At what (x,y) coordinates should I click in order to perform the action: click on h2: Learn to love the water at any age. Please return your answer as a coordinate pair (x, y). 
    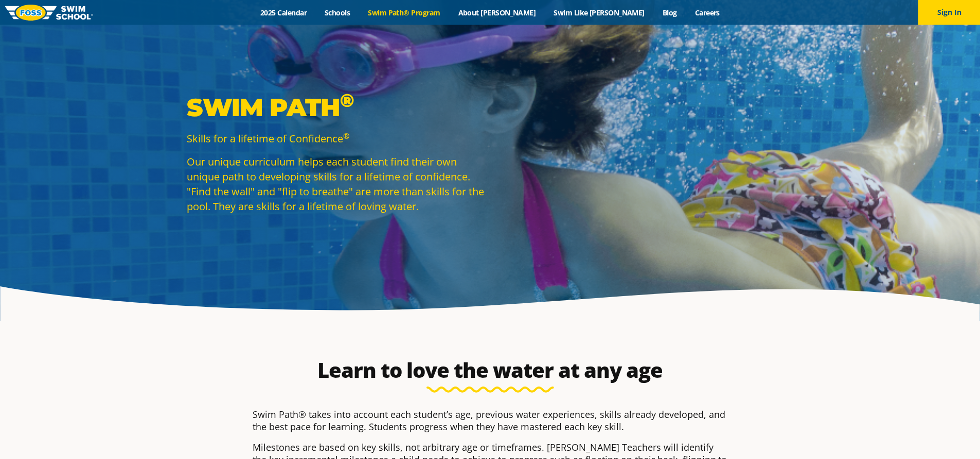
    Looking at the image, I should click on (490, 371).